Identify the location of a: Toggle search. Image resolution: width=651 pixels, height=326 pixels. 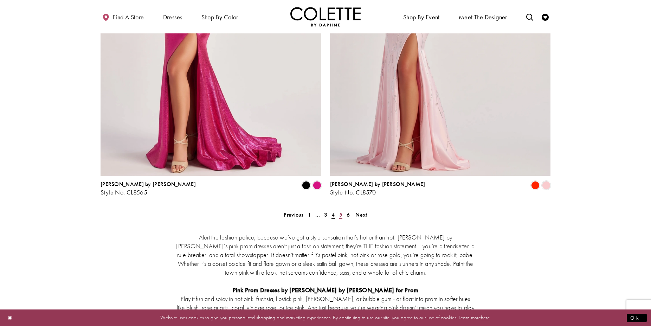
(530, 17).